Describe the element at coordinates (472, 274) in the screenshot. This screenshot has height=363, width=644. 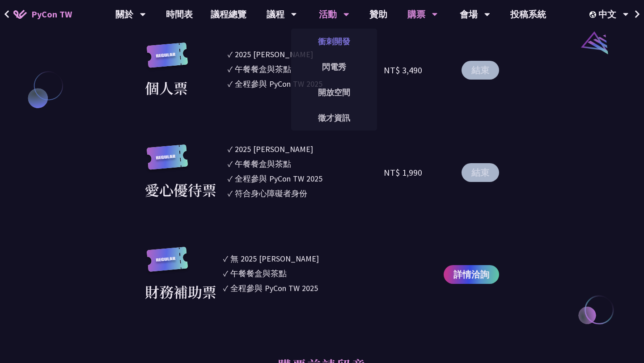
I see `button: 詳情洽詢` at that location.